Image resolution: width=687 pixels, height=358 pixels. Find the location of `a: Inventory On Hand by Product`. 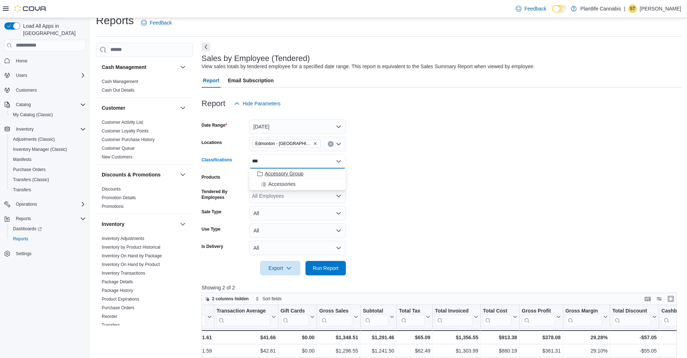

a: Inventory On Hand by Product is located at coordinates (131, 265).